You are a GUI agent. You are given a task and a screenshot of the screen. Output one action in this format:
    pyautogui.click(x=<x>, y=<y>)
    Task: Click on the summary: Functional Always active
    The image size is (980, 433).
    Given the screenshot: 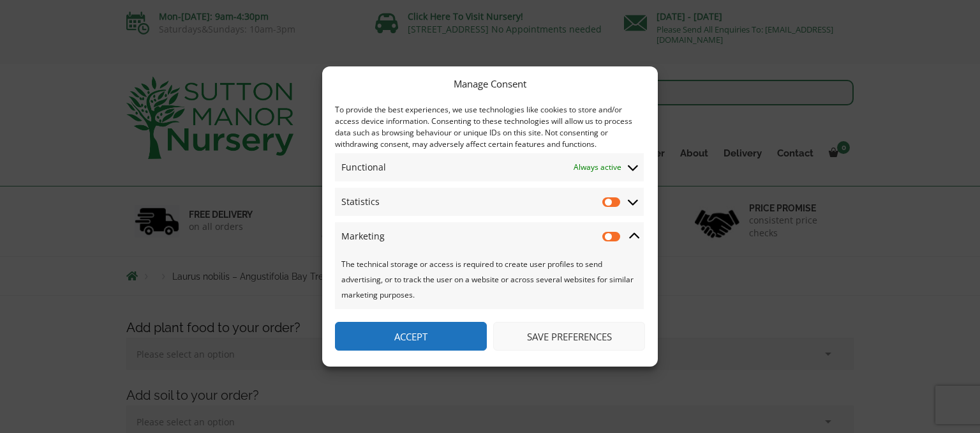 What is the action you would take?
    pyautogui.click(x=489, y=168)
    